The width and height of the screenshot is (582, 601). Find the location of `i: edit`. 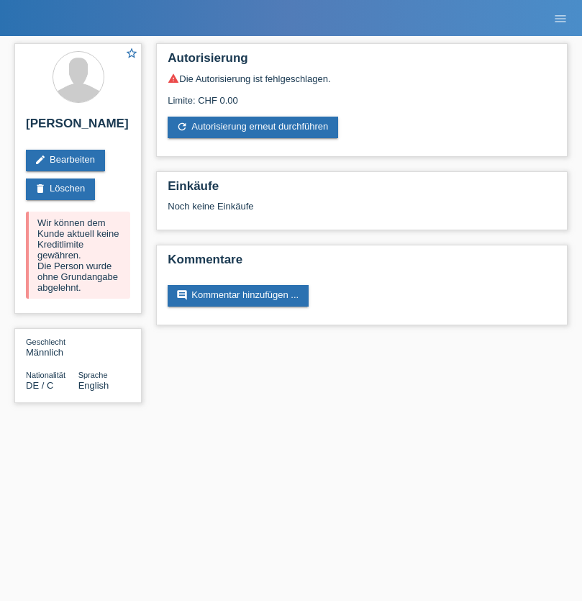

i: edit is located at coordinates (40, 160).